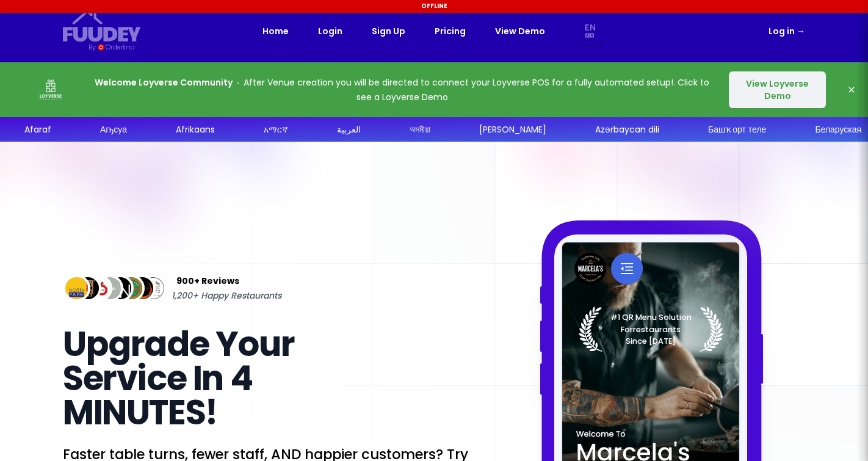 Image resolution: width=868 pixels, height=461 pixels. What do you see at coordinates (651, 329) in the screenshot?
I see `img: Laurel` at bounding box center [651, 329].